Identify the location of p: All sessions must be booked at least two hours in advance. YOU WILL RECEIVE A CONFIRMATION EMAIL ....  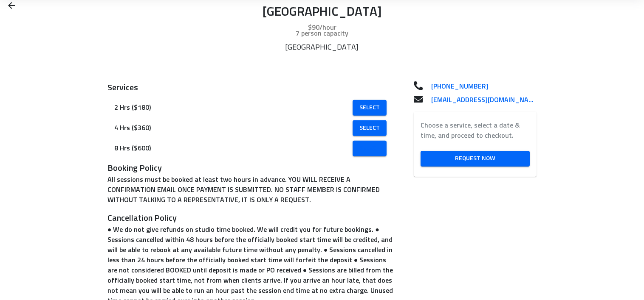
(250, 190).